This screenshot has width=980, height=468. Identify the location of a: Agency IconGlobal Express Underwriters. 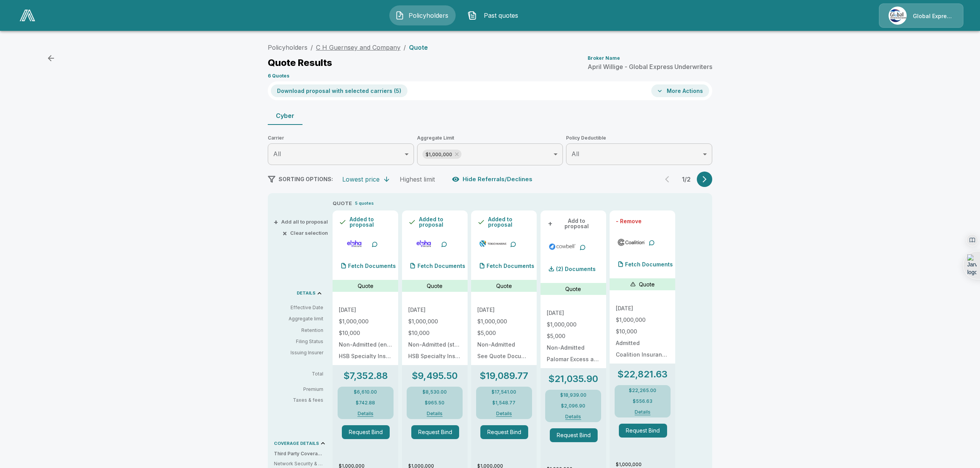
(921, 16).